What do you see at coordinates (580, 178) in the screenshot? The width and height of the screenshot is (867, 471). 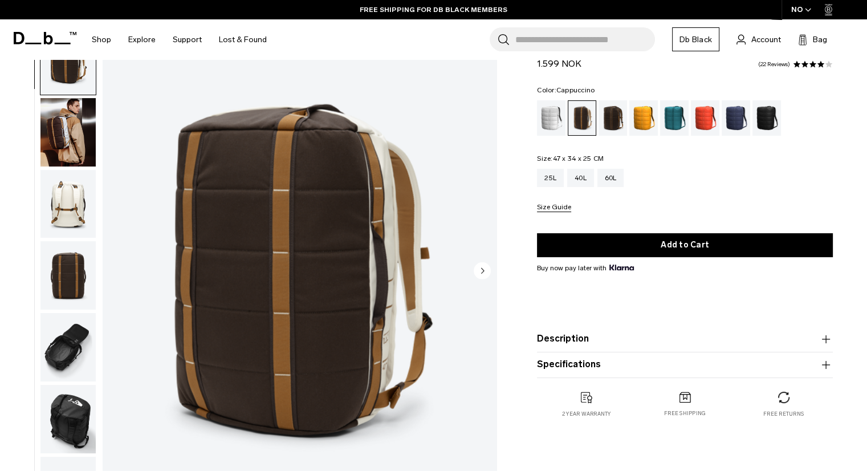 I see `a: 40L` at bounding box center [580, 178].